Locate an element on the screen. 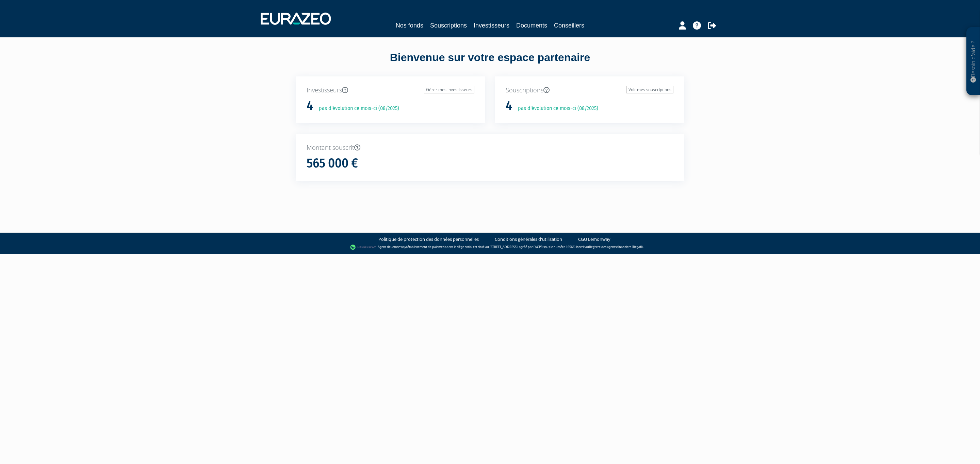 The width and height of the screenshot is (980, 464). a: Conditions générales d'utilisation is located at coordinates (528, 239).